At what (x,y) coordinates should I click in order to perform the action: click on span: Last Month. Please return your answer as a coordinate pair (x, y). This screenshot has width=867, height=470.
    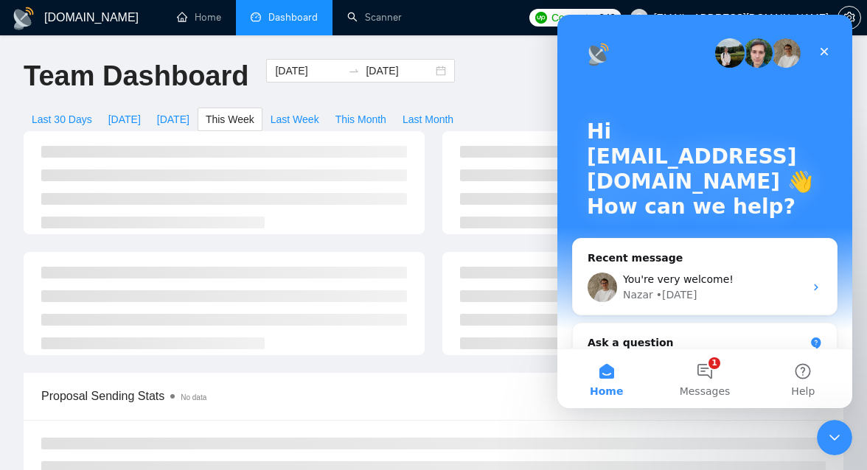
    Looking at the image, I should click on (428, 119).